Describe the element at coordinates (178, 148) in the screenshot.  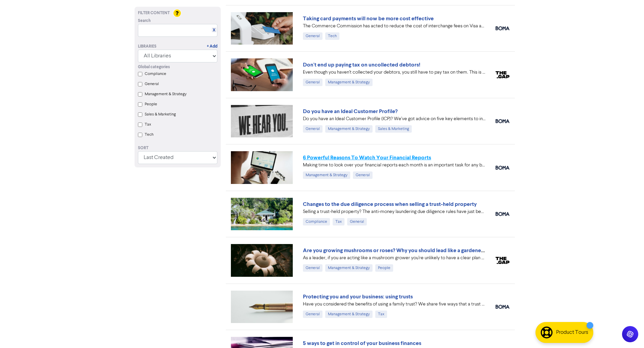
I see `div: Sort` at that location.